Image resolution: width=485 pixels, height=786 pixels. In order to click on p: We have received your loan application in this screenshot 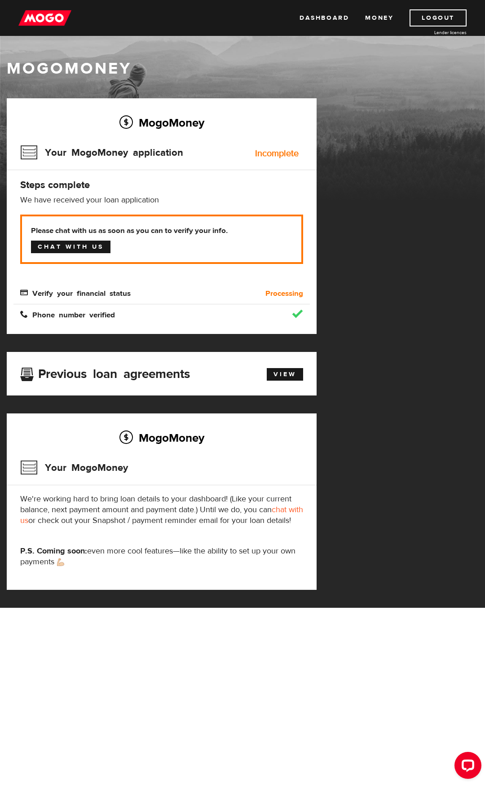, I will do `click(162, 200)`.